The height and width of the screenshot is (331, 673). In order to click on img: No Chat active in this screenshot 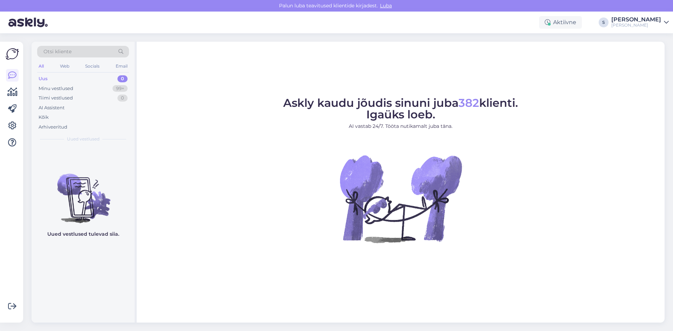, I will do `click(400, 199)`.